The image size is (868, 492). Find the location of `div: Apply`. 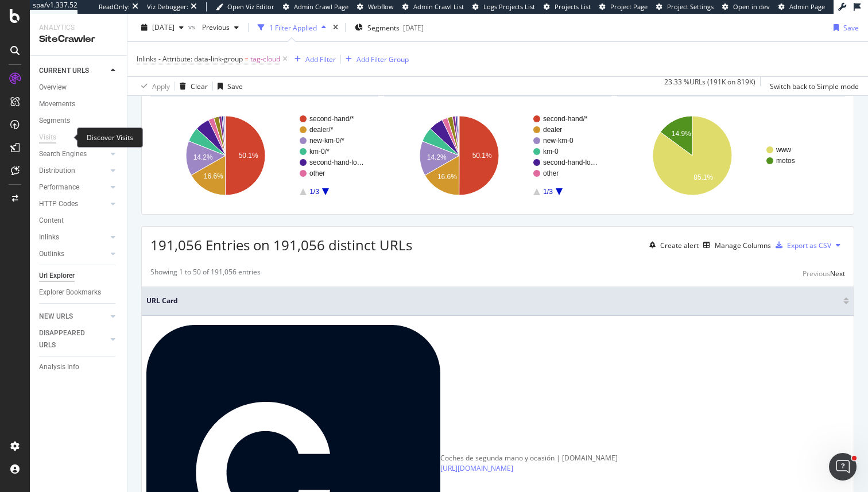

div: Apply is located at coordinates (160, 86).